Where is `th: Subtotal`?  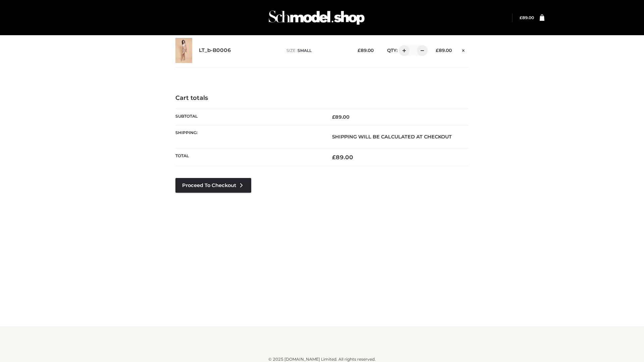
th: Subtotal is located at coordinates (248, 116).